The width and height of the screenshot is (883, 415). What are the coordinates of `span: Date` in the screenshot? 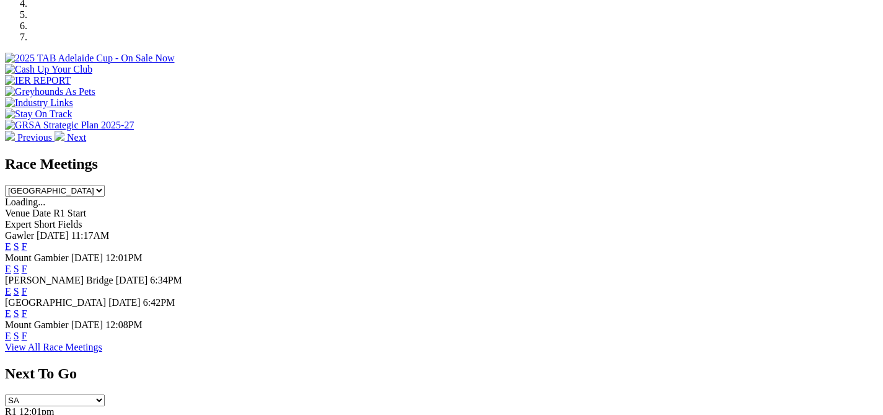 It's located at (42, 213).